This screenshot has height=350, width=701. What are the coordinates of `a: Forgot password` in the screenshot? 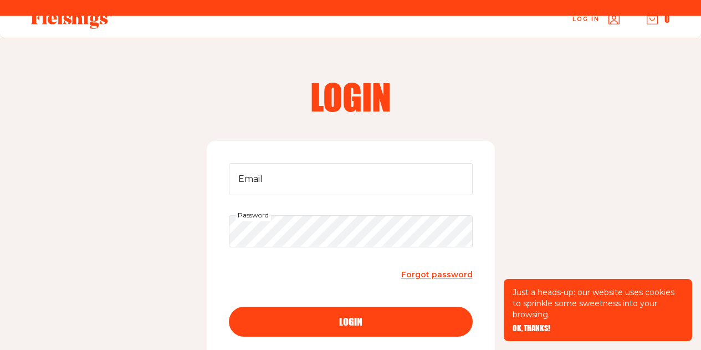 It's located at (437, 274).